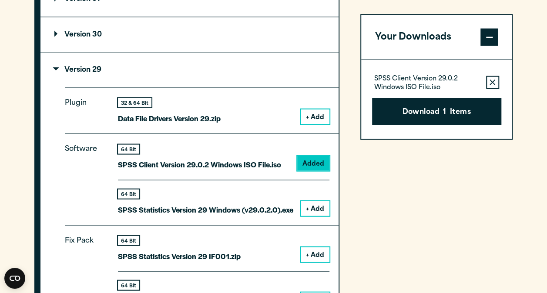 This screenshot has height=293, width=547. Describe the element at coordinates (135, 102) in the screenshot. I see `div: 32 & 64 Bit` at that location.